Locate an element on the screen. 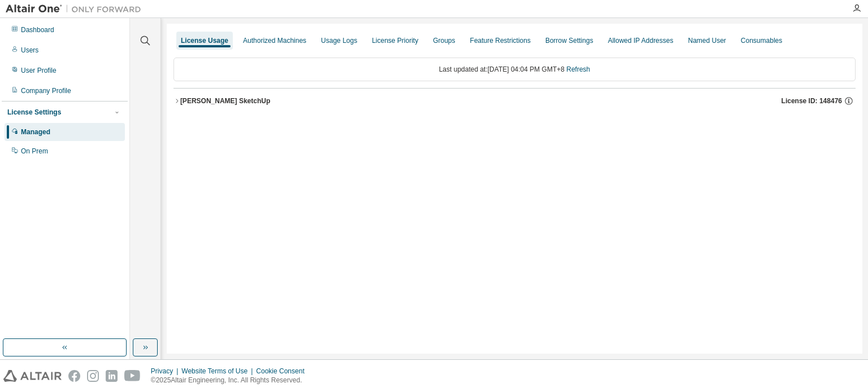 This screenshot has height=392, width=868. img: facebook.svg is located at coordinates (74, 376).